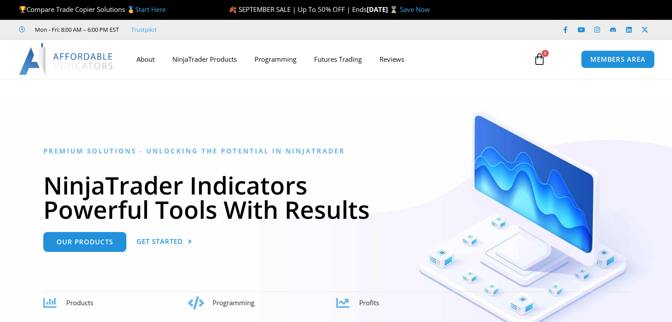 The height and width of the screenshot is (322, 672). What do you see at coordinates (80, 303) in the screenshot?
I see `span: Products` at bounding box center [80, 303].